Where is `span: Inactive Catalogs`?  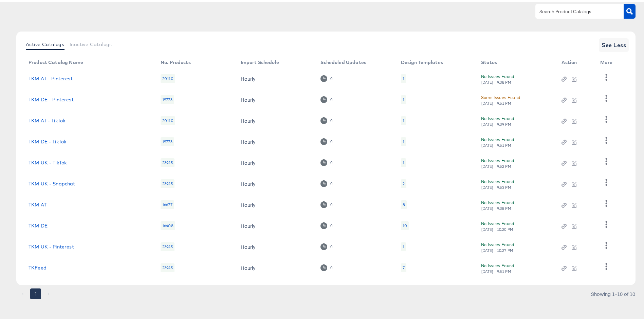
span: Inactive Catalogs is located at coordinates (91, 42).